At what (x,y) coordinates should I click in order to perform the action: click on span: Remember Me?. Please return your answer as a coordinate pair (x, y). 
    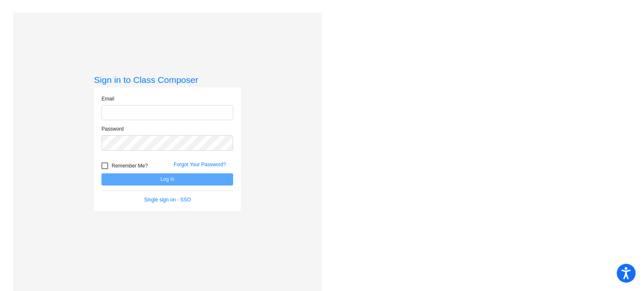
    Looking at the image, I should click on (130, 166).